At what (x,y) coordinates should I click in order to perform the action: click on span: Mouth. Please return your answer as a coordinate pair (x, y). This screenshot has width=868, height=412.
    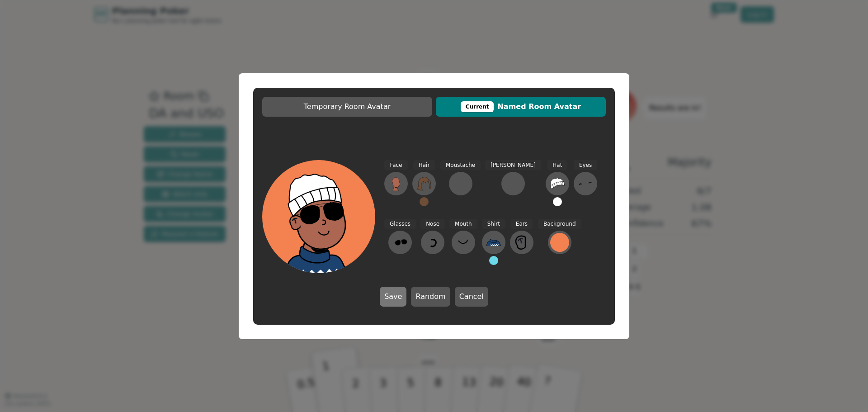
    Looking at the image, I should click on (463, 224).